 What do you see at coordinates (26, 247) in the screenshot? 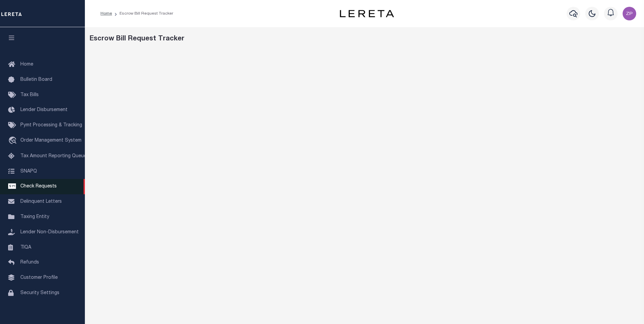
I see `span: TIQA` at bounding box center [26, 247].